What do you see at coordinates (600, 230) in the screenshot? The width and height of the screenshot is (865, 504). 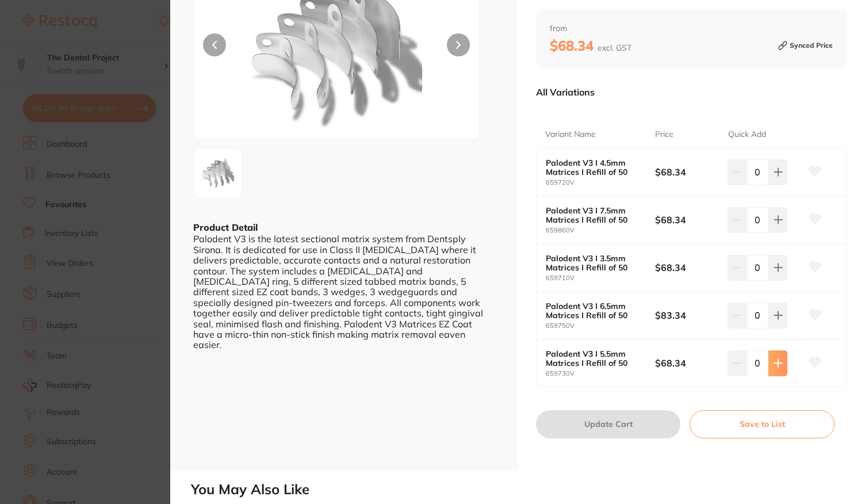 I see `small: 659860V` at bounding box center [600, 230].